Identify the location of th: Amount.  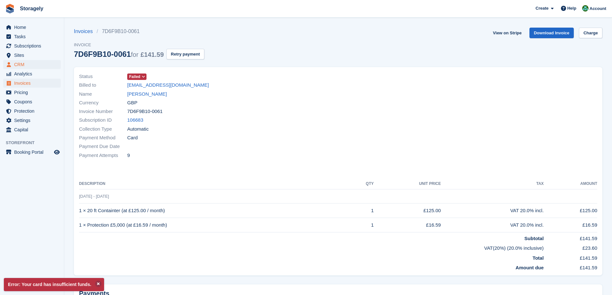
(570, 184).